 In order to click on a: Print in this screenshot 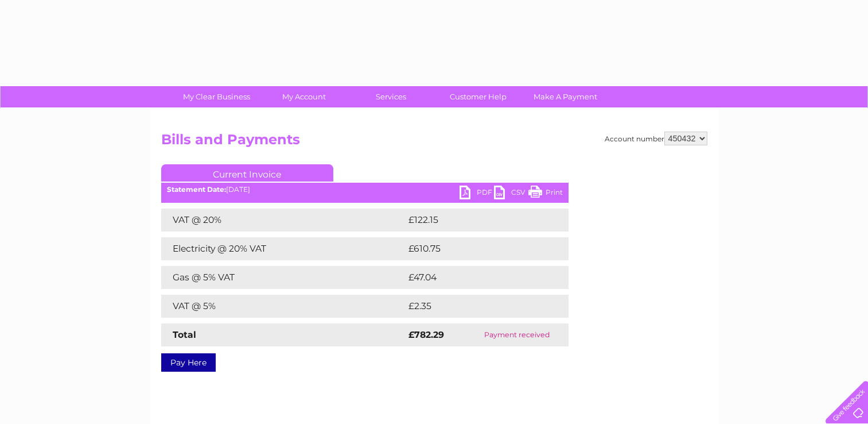, I will do `click(545, 193)`.